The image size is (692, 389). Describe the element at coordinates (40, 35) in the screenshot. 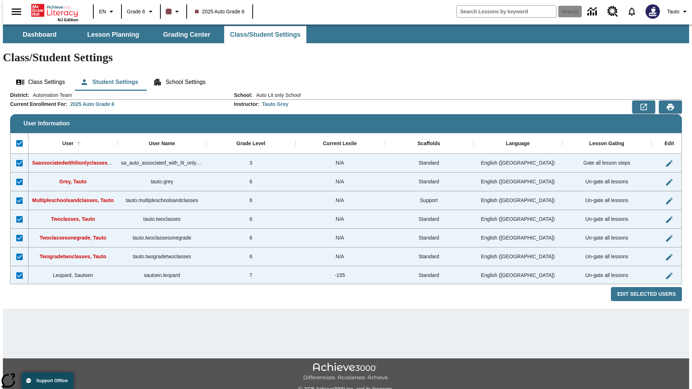

I see `button: Dashboard` at that location.